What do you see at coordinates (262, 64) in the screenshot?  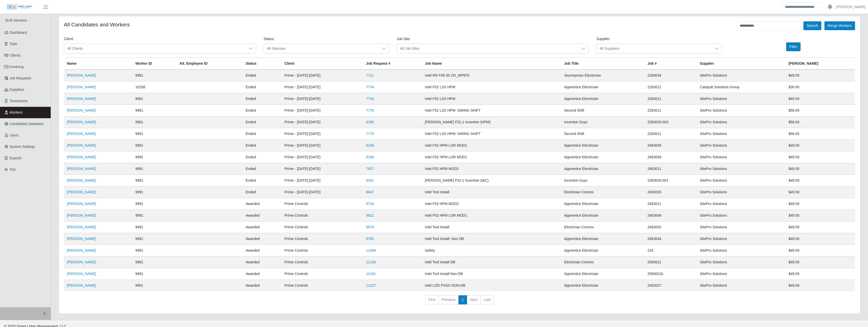 I see `th: Status` at bounding box center [262, 64].